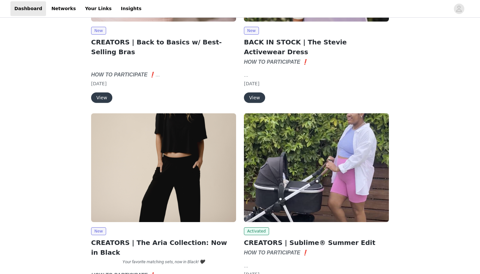 This screenshot has height=274, width=480. What do you see at coordinates (131, 8) in the screenshot?
I see `a: Insights` at bounding box center [131, 8].